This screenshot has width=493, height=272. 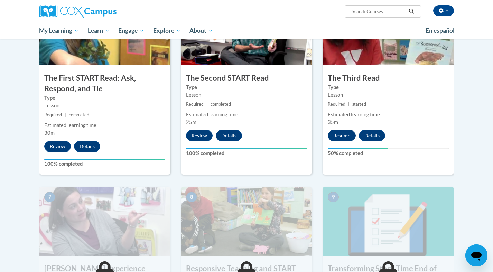 What do you see at coordinates (167, 31) in the screenshot?
I see `span: Explore` at bounding box center [167, 31].